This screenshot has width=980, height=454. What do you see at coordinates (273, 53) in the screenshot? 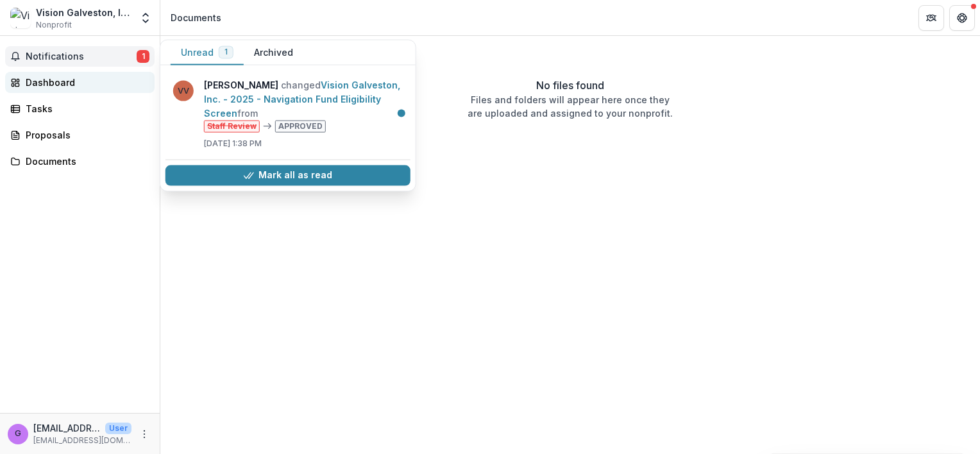
I see `button: Archived` at bounding box center [273, 53].